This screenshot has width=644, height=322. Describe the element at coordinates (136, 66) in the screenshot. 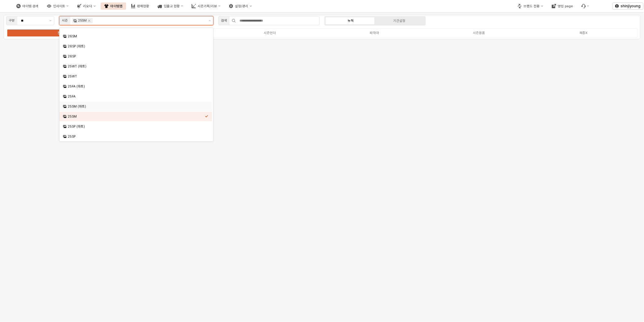

I see `div: 25WT (마트)` at that location.